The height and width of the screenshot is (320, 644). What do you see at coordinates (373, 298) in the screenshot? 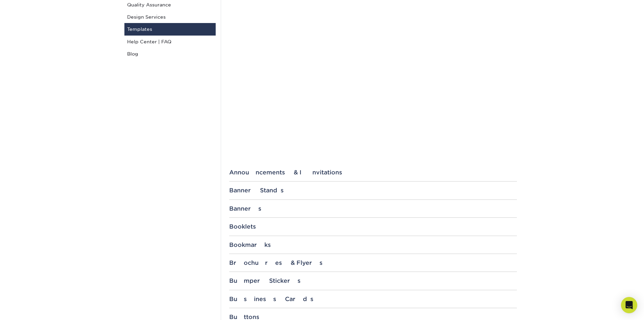
I see `div: Business Cards` at bounding box center [373, 298].